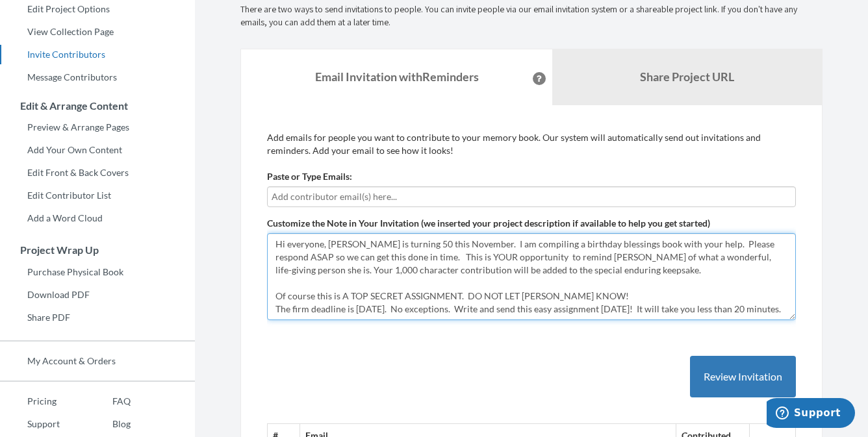 This screenshot has height=437, width=868. I want to click on span: Support, so click(51, 15).